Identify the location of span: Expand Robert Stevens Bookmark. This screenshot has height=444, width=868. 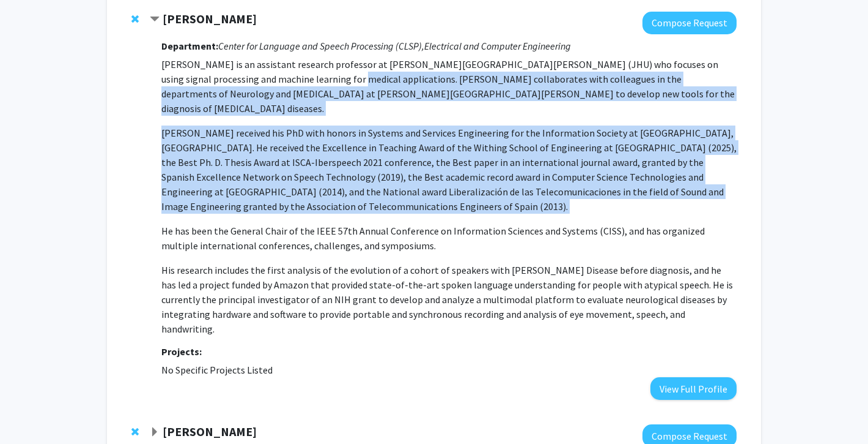
(155, 432).